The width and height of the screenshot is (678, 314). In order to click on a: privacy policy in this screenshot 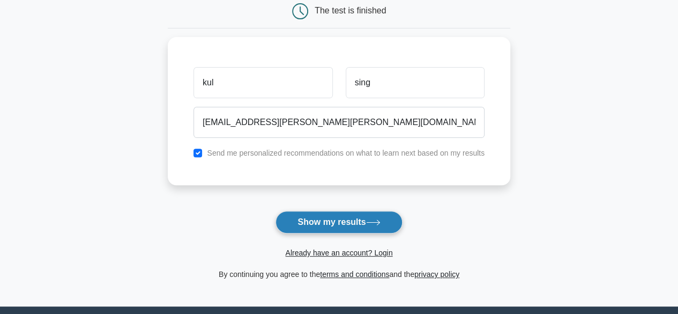, I will do `click(437, 274)`.